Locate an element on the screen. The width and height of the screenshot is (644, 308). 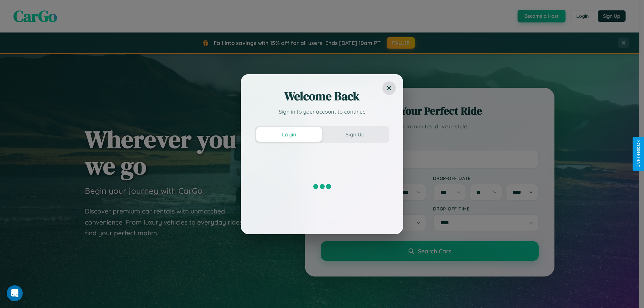
button: Sign Up is located at coordinates (355, 135).